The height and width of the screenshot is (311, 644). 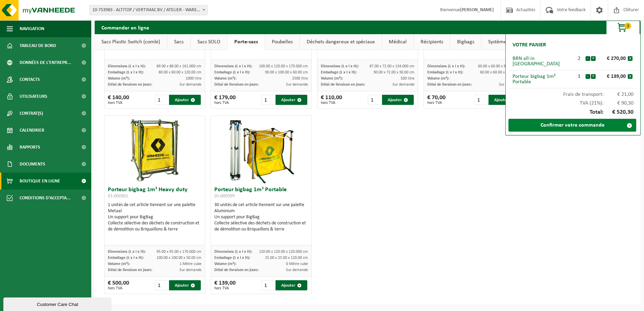 What do you see at coordinates (209, 42) in the screenshot?
I see `a: Sacs SOLO` at bounding box center [209, 42].